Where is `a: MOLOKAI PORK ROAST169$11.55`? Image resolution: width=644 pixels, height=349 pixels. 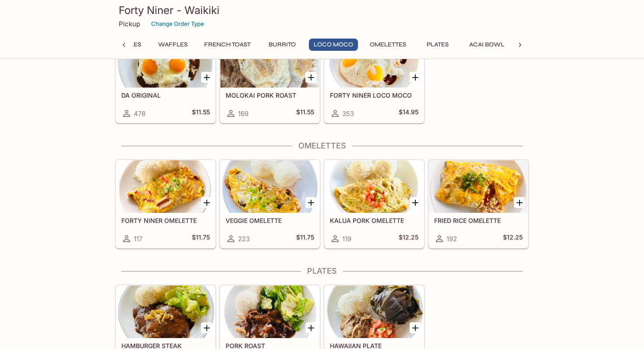 a: MOLOKAI PORK ROAST169$11.55 is located at coordinates (270, 79).